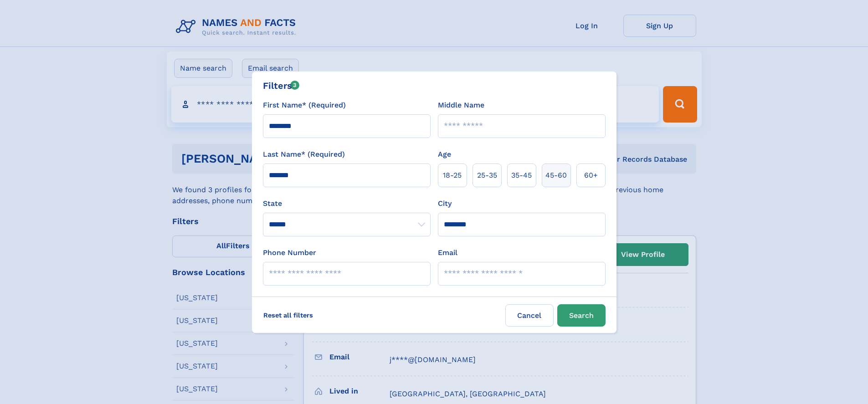 The width and height of the screenshot is (868, 404). I want to click on div: Filters, so click(281, 86).